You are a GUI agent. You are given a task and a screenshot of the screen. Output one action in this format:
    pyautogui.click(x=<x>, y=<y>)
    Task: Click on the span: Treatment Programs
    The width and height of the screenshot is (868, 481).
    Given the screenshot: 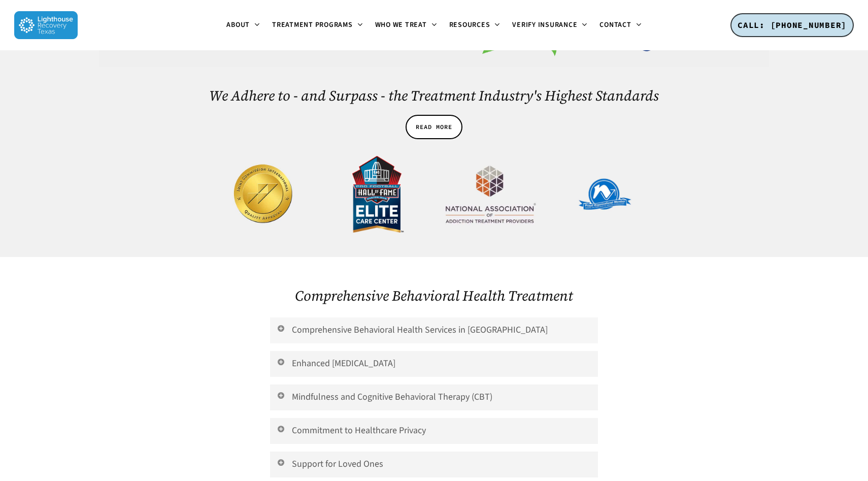 What is the action you would take?
    pyautogui.click(x=313, y=25)
    